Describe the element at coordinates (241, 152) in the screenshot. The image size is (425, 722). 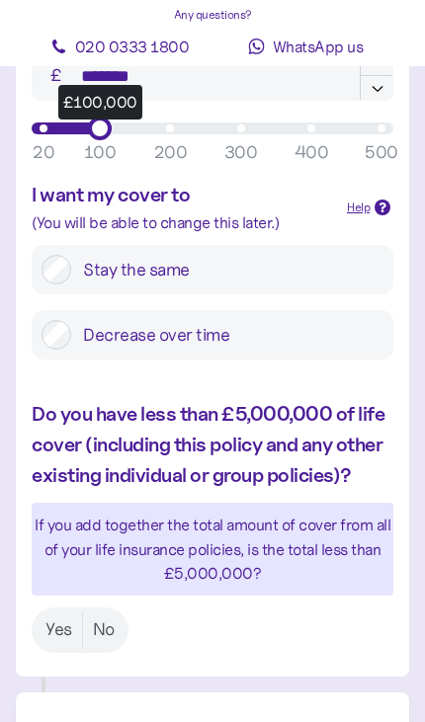
I see `div: 300` at that location.